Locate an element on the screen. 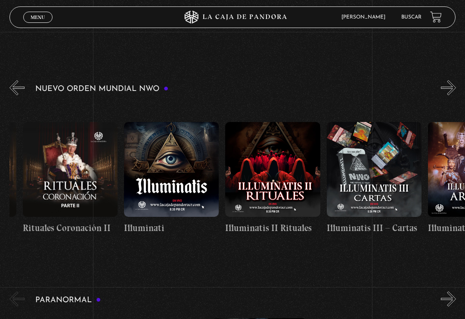 The image size is (465, 319). h3: Nuevo Orden Mundial NWO is located at coordinates (102, 89).